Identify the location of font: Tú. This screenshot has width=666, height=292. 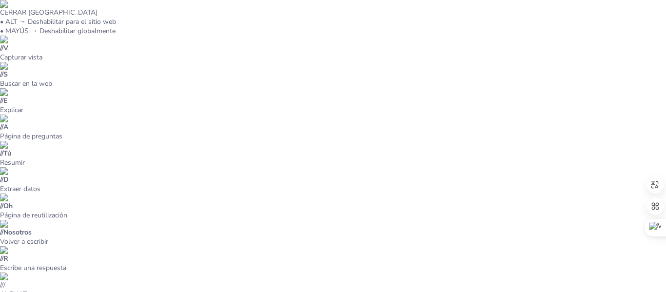
(7, 153).